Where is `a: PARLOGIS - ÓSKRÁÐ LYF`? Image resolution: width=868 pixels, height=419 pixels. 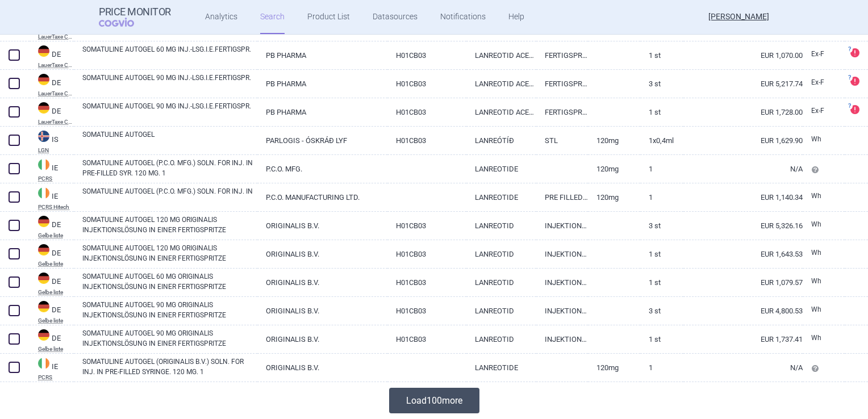
a: PARLOGIS - ÓSKRÁÐ LYF is located at coordinates (322, 140).